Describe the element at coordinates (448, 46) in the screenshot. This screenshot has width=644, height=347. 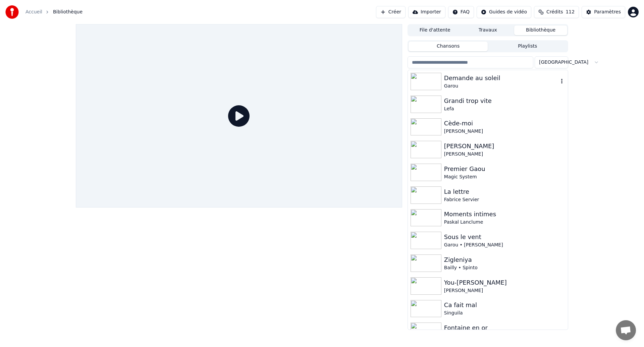
I see `button: Chansons` at that location.